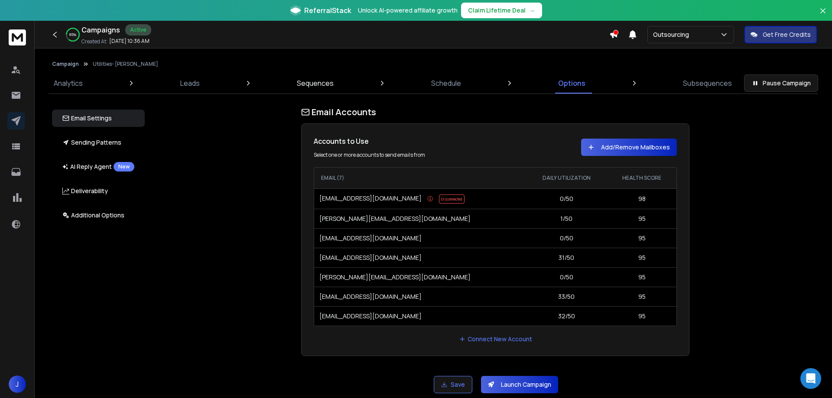 This screenshot has width=832, height=398. I want to click on span: J, so click(17, 384).